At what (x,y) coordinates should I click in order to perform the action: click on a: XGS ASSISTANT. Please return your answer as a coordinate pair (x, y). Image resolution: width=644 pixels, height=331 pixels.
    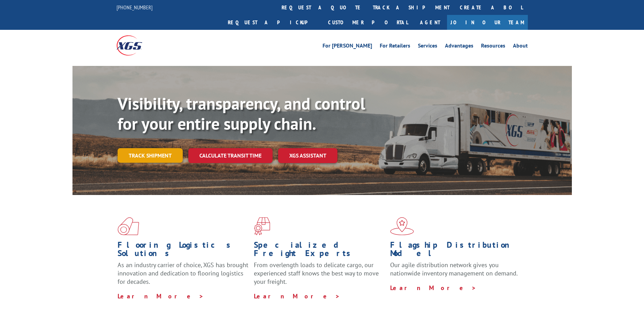
    Looking at the image, I should click on (308, 155).